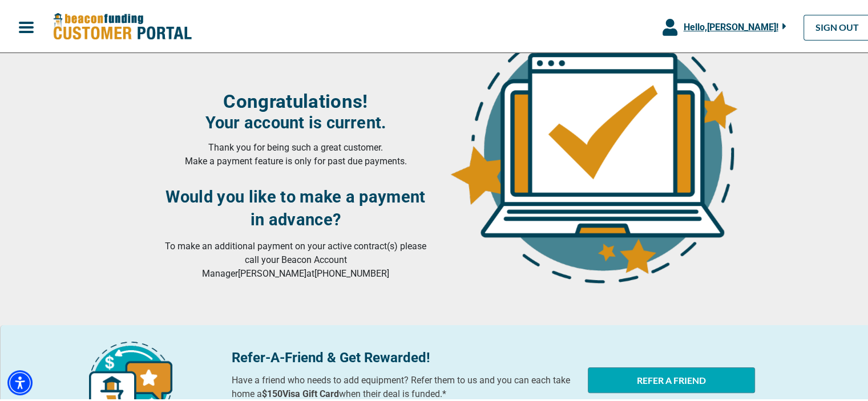 The width and height of the screenshot is (868, 401). Describe the element at coordinates (122, 25) in the screenshot. I see `img: Beacon Funding Customer Portal Logo` at that location.